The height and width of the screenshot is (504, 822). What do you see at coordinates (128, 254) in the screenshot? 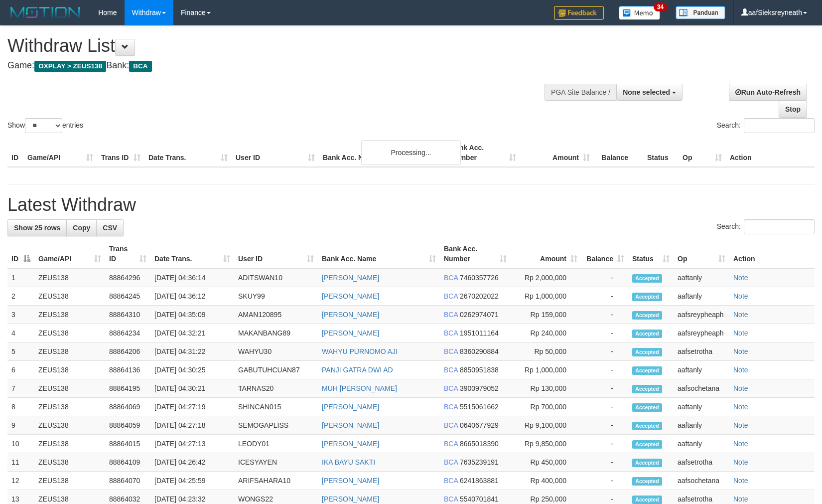
I see `th: Trans ID: activate to sort column ascending` at bounding box center [128, 254].